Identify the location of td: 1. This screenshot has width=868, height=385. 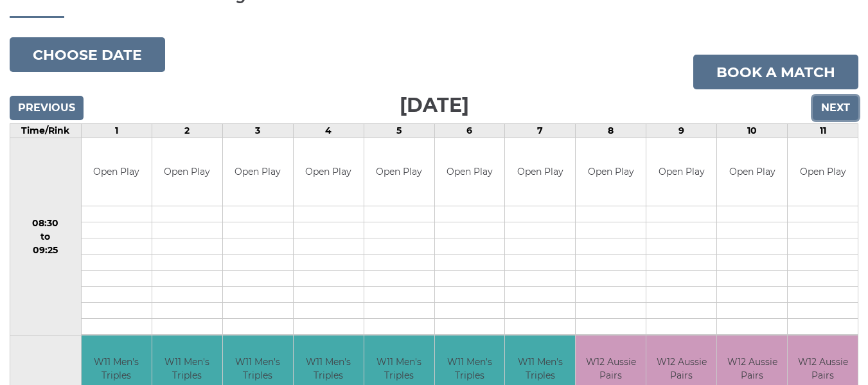
(116, 131).